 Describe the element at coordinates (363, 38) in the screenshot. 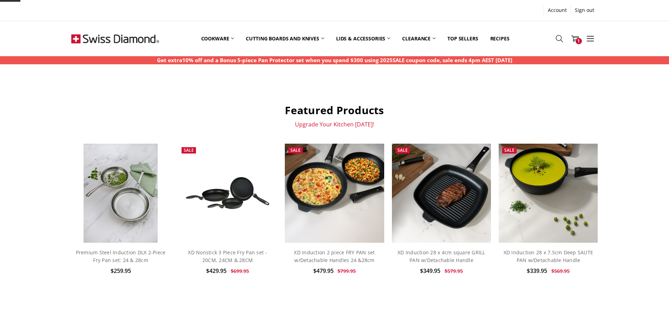

I see `a: Lids & Accessories` at that location.